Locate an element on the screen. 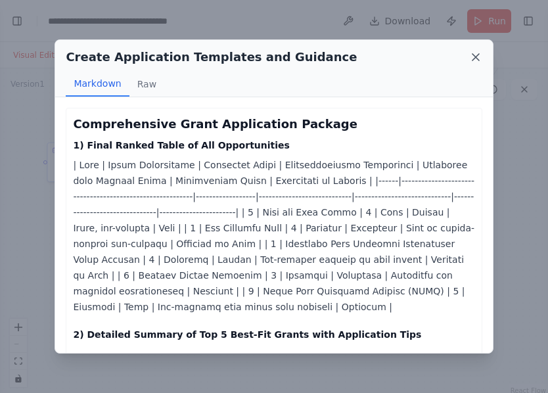 Image resolution: width=548 pixels, height=393 pixels. p: | Lore | Ipsum Dolorsitame | Consectet Adipi | Elitseddoeiusmo Temporinci | Utlaboree dolo Magnaa... is located at coordinates (273, 236).